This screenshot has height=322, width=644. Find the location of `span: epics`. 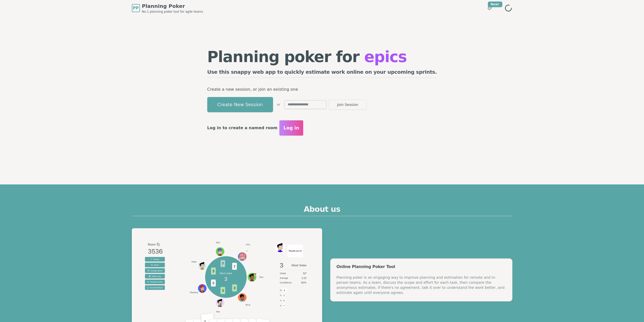

span: epics is located at coordinates (386, 57).